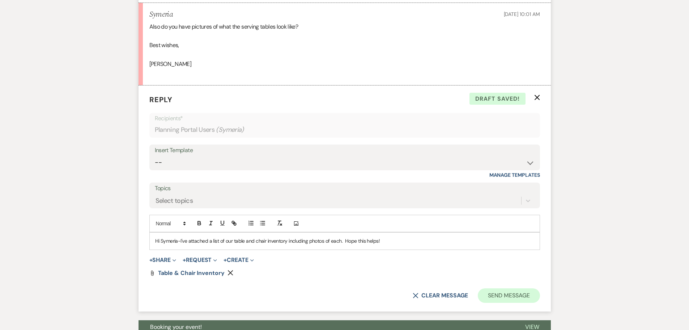  Describe the element at coordinates (239, 260) in the screenshot. I see `button: Create` at that location.